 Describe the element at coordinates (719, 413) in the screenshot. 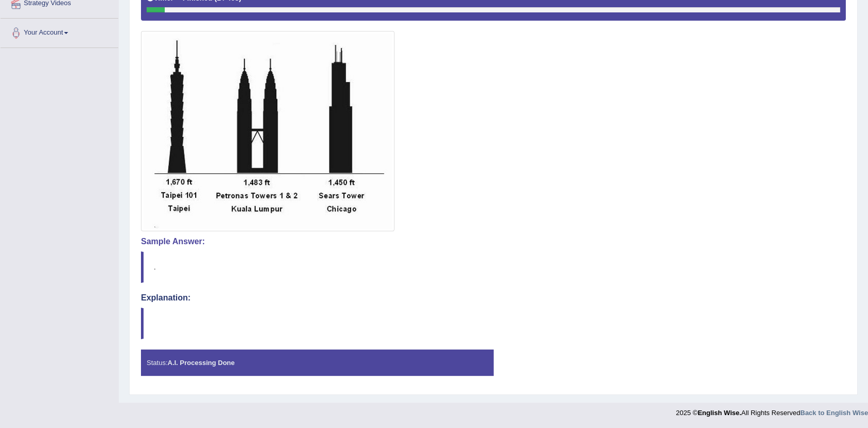

I see `strong: English Wise.` at that location.